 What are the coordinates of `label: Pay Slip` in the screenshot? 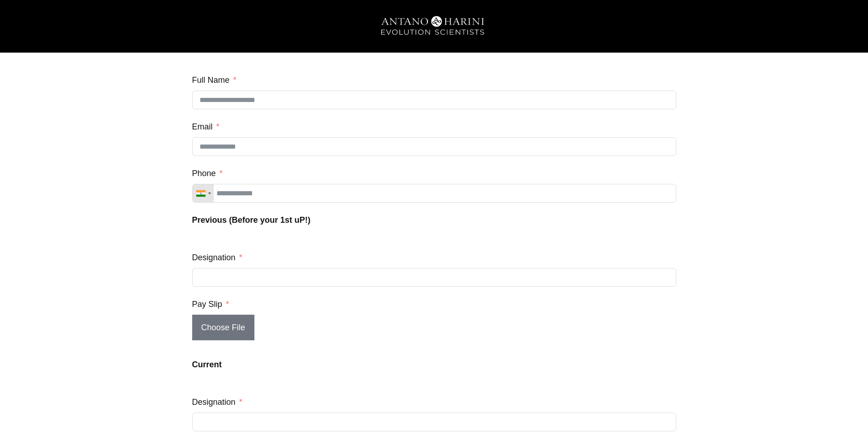 It's located at (210, 305).